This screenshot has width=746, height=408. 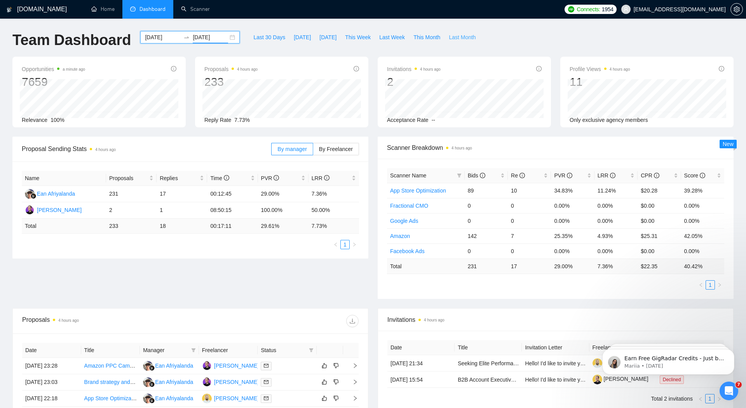 I want to click on img: AU, so click(x=207, y=382).